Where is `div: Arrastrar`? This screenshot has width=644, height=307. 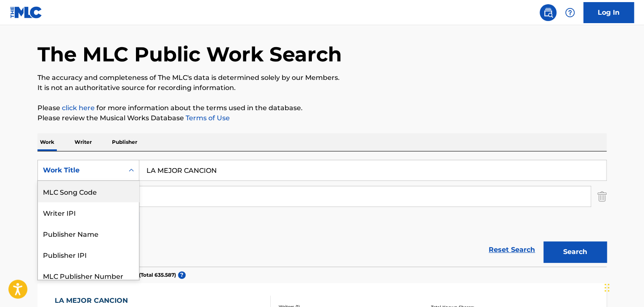 div: Arrastrar is located at coordinates (607, 288).